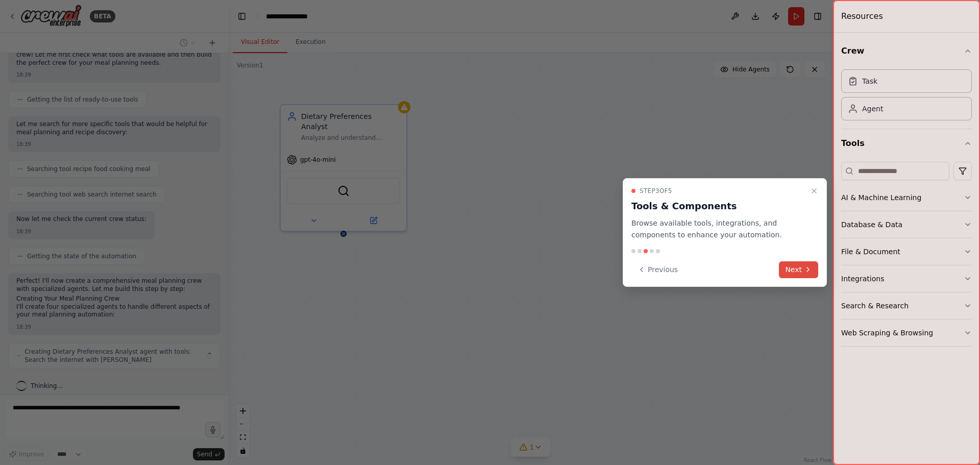  What do you see at coordinates (242, 17) in the screenshot?
I see `button: Hide left sidebar` at bounding box center [242, 17].